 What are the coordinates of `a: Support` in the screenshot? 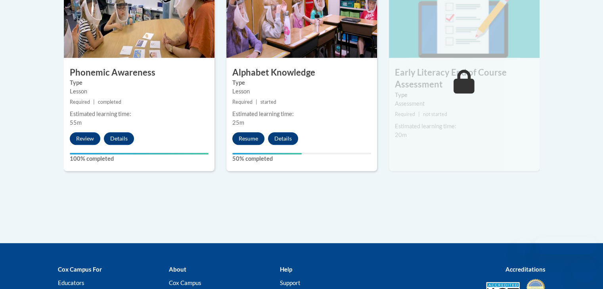 It's located at (290, 283).